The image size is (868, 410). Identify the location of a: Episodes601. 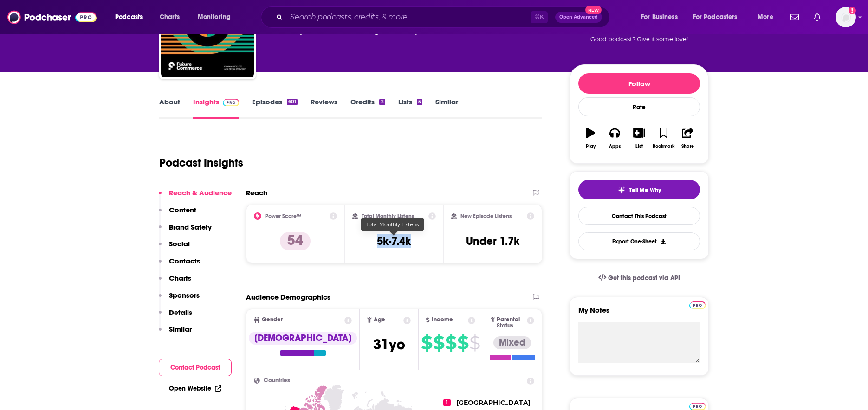
(275, 108).